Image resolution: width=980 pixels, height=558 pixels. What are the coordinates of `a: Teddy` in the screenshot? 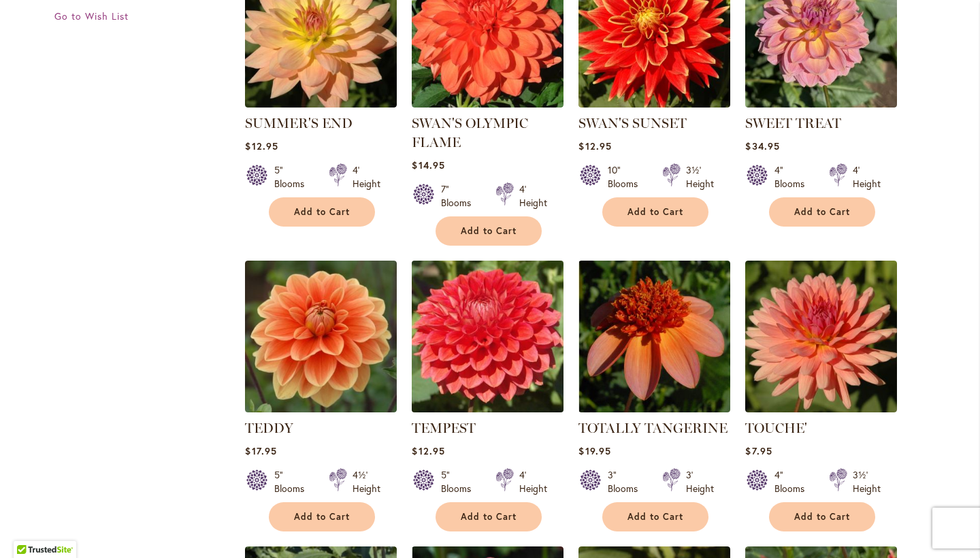 It's located at (321, 409).